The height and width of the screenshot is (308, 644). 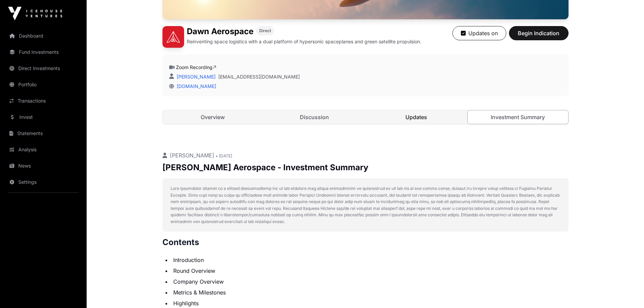 What do you see at coordinates (265, 31) in the screenshot?
I see `span: Direct` at bounding box center [265, 31].